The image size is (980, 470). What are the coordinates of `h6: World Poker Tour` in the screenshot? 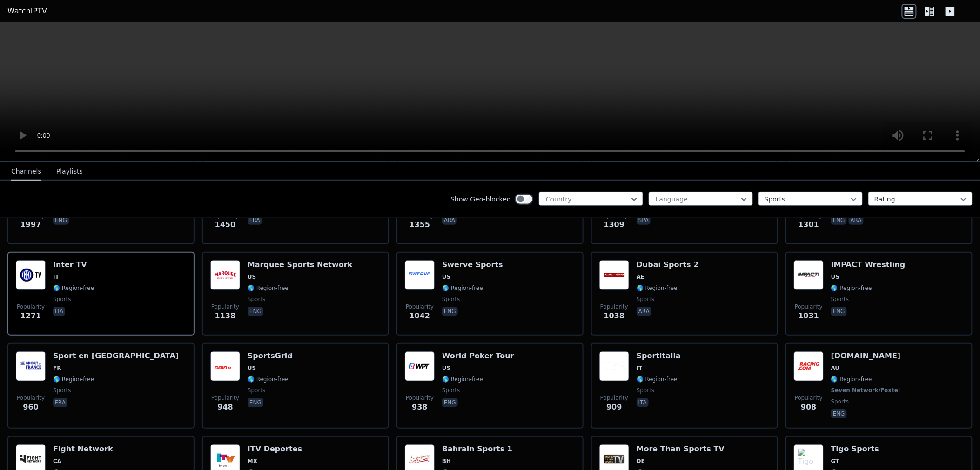 It's located at (478, 356).